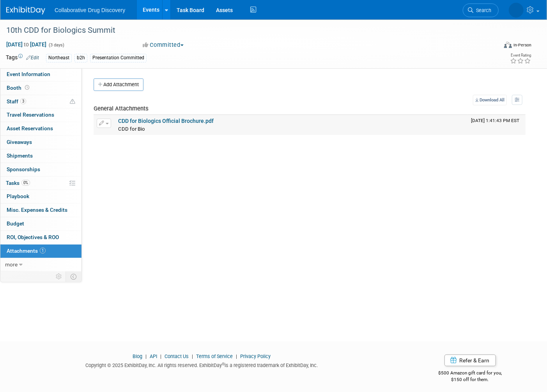 The image size is (547, 392). I want to click on td: Upload Timestamp, so click(497, 125).